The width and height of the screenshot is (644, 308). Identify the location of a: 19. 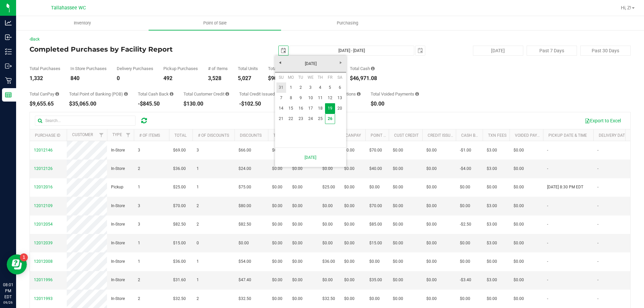
(330, 109).